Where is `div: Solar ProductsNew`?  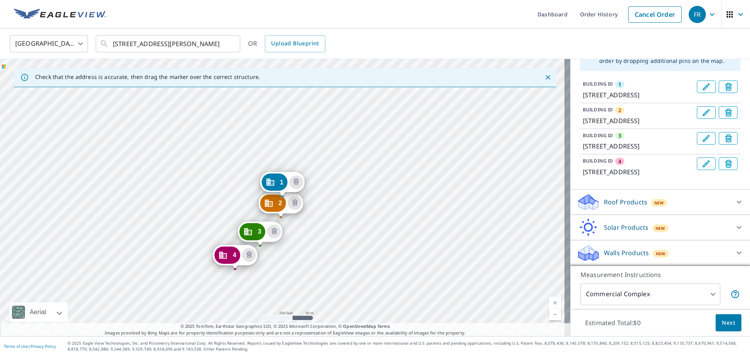 div: Solar ProductsNew is located at coordinates (660, 227).